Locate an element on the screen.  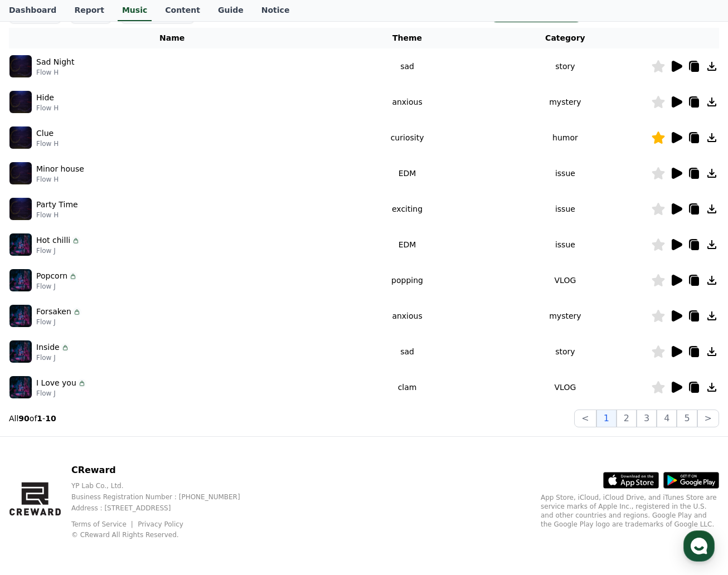
p: Party Time is located at coordinates (57, 205).